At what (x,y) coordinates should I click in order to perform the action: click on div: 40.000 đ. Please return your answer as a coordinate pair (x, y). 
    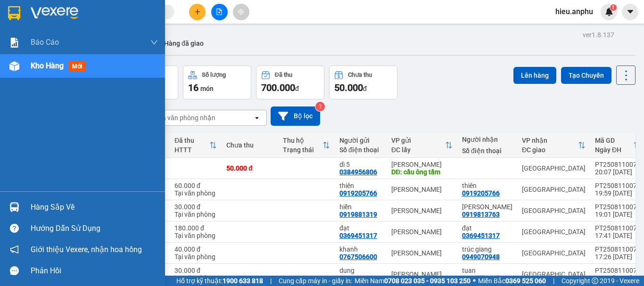
    Looking at the image, I should click on (196, 249).